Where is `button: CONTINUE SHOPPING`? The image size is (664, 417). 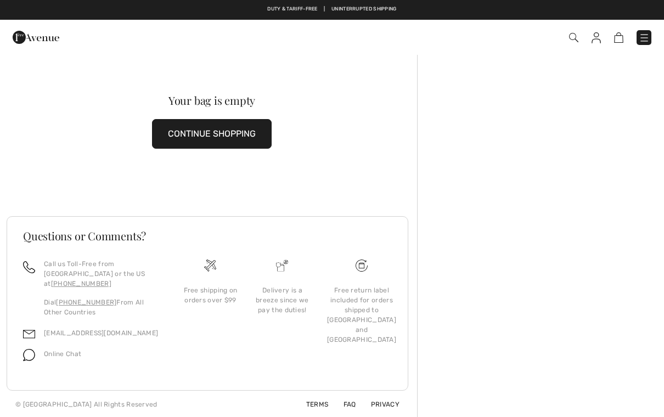
button: CONTINUE SHOPPING is located at coordinates (212, 134).